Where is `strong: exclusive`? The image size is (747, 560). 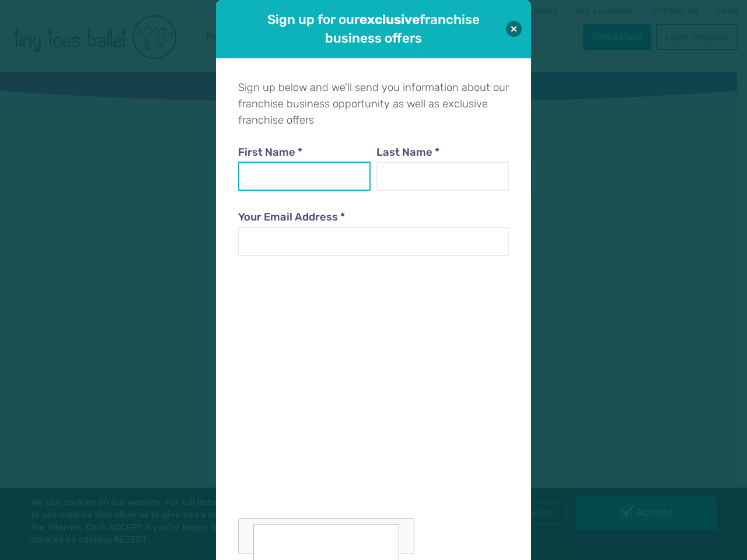 strong: exclusive is located at coordinates (389, 19).